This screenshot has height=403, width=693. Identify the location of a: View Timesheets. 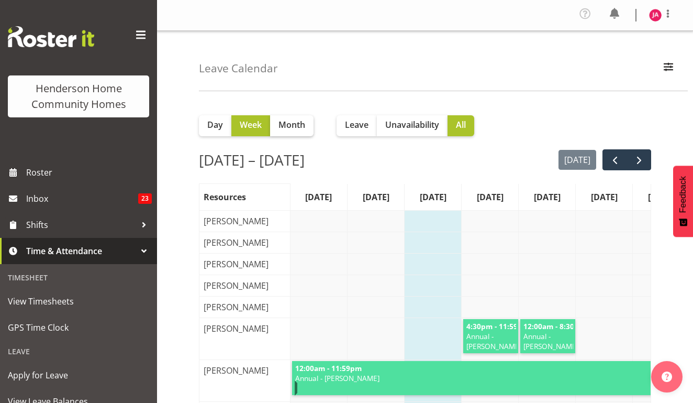
(79, 301).